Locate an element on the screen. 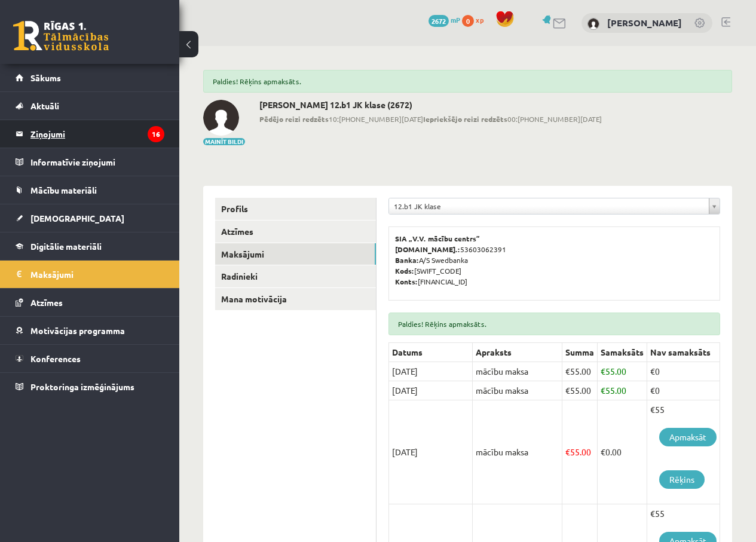  span: Proktoringa izmēģinājums is located at coordinates (83, 387).